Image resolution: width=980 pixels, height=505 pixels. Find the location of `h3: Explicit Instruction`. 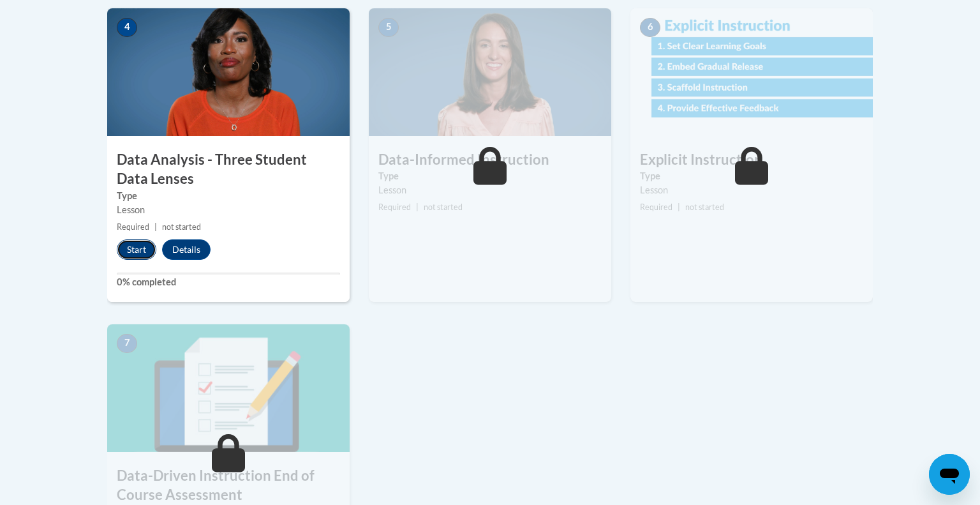

h3: Explicit Instruction is located at coordinates (751, 160).